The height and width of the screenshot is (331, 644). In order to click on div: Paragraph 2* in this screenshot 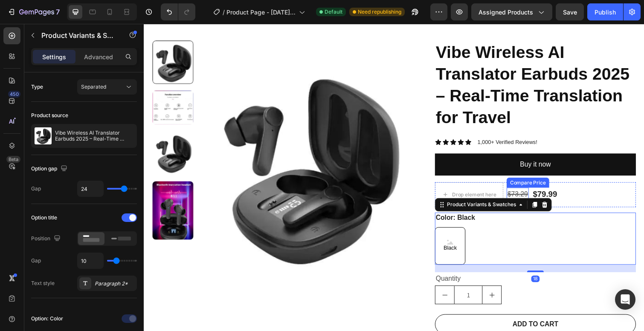, I will do `click(114, 283)`.